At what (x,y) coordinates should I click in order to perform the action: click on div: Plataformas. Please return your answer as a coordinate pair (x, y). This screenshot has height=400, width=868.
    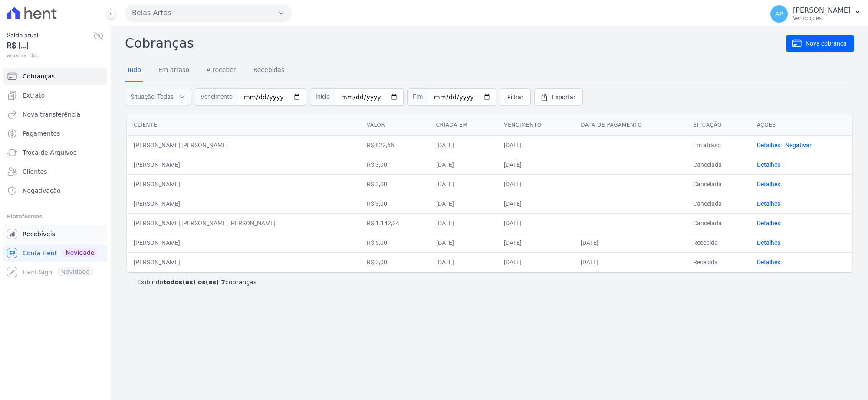
    Looking at the image, I should click on (55, 217).